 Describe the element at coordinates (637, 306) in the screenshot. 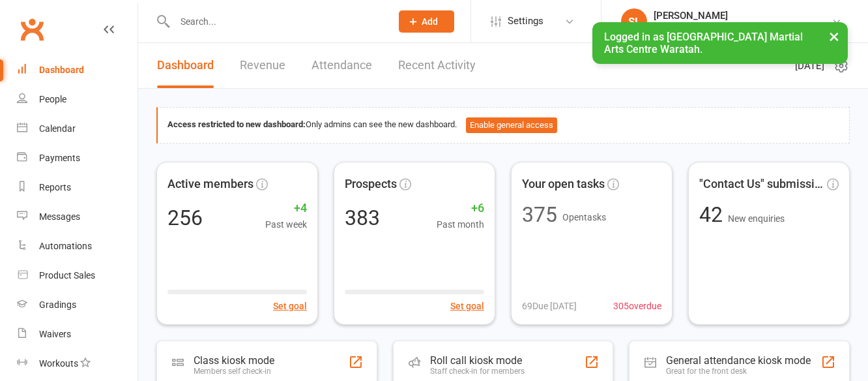

I see `span: 305 overdue` at that location.